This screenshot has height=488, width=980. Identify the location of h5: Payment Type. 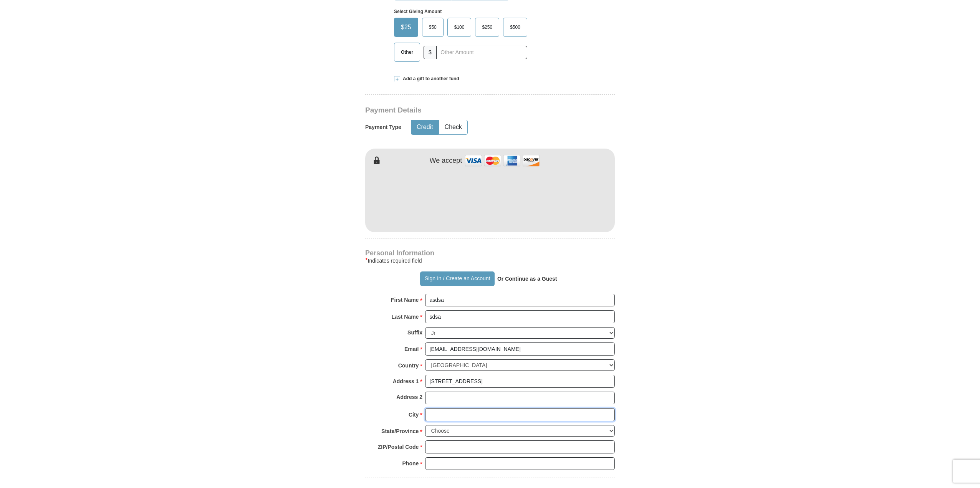
(383, 127).